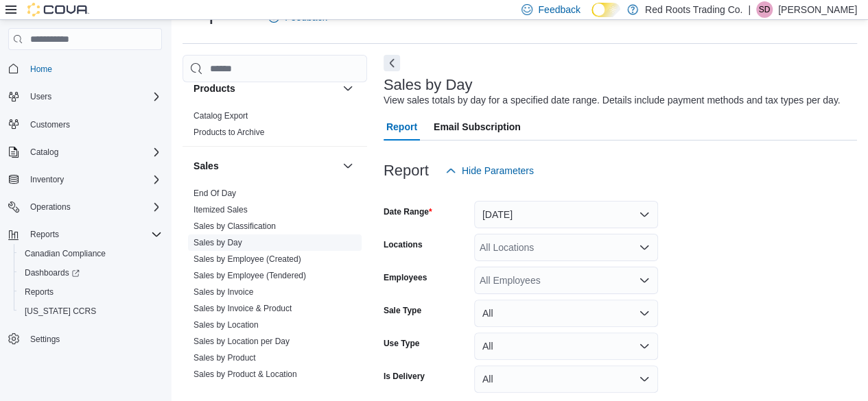 Image resolution: width=868 pixels, height=401 pixels. What do you see at coordinates (408, 212) in the screenshot?
I see `label: Date Range` at bounding box center [408, 212].